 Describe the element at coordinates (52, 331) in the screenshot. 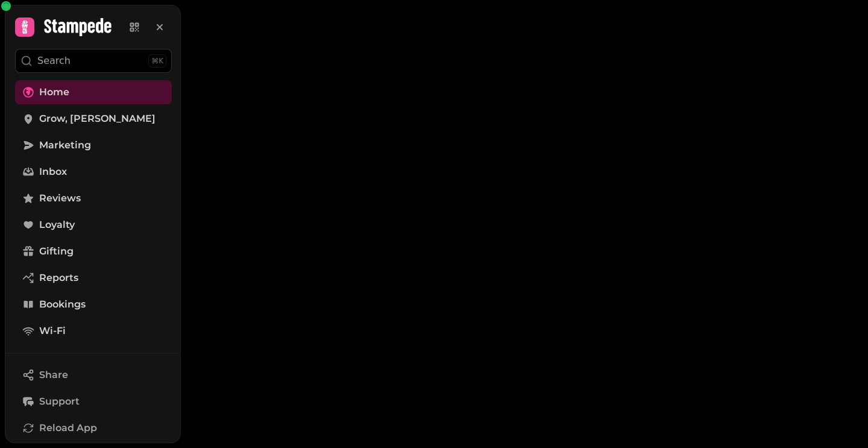

I see `span: Wi-Fi` at that location.